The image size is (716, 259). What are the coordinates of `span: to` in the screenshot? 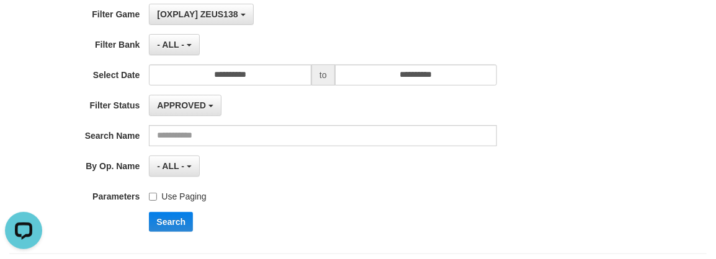 It's located at (323, 75).